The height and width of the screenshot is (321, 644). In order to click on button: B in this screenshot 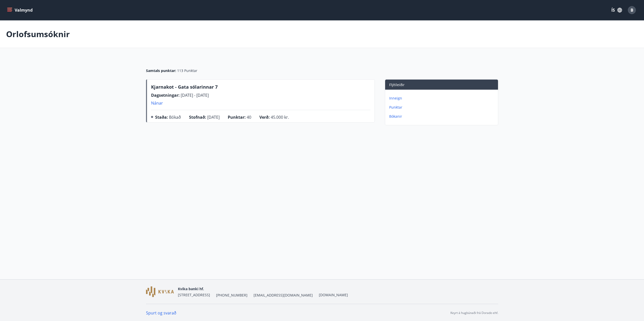, I will do `click(632, 10)`.